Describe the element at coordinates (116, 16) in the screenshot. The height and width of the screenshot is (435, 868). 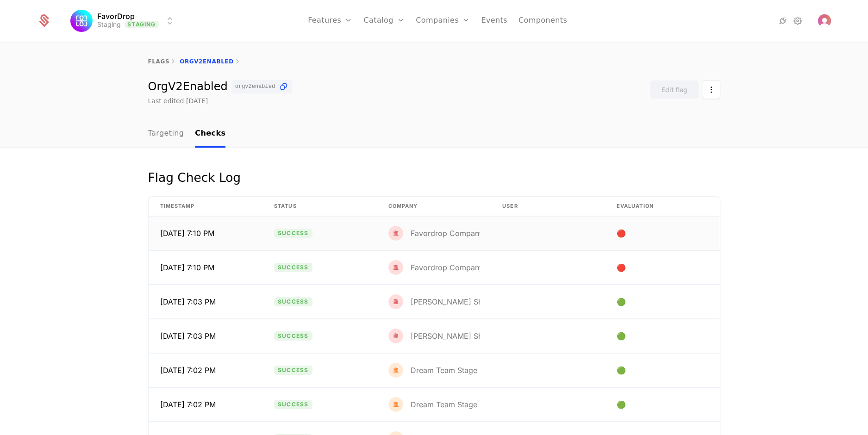
I see `span: FavorDrop` at that location.